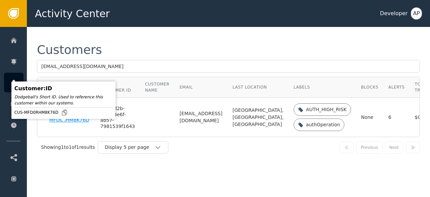 This screenshot has width=430, height=197. Describe the element at coordinates (258, 87) in the screenshot. I see `div: Last Location` at that location.